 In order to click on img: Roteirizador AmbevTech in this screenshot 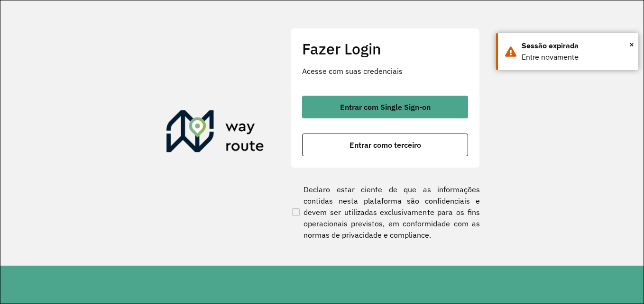, I will do `click(215, 133)`.